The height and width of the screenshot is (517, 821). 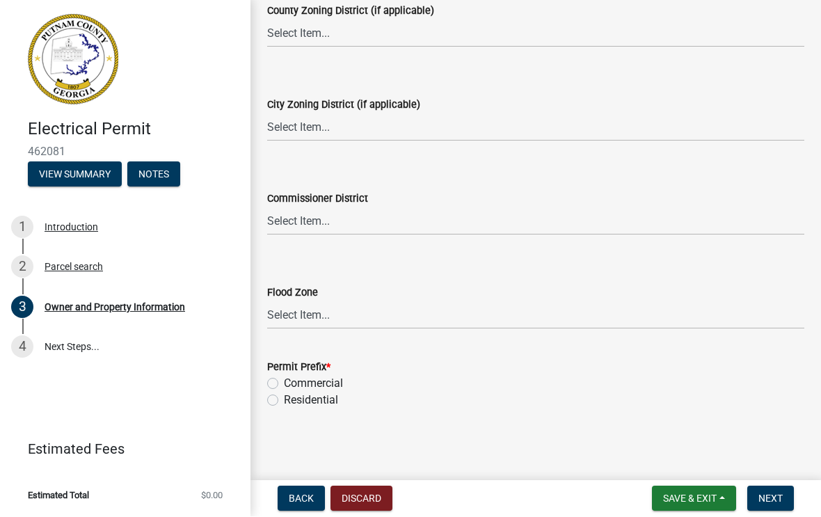 I want to click on div: Introduction, so click(x=71, y=228).